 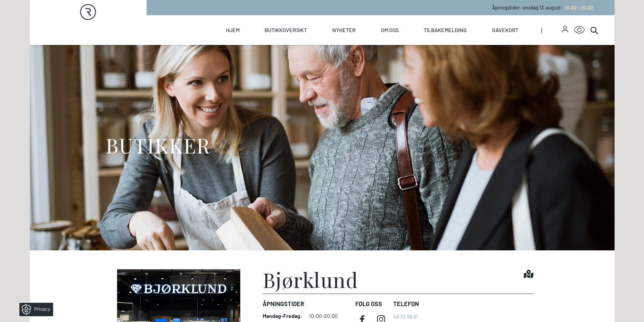 I want to click on h5: Privacy, so click(x=35, y=9).